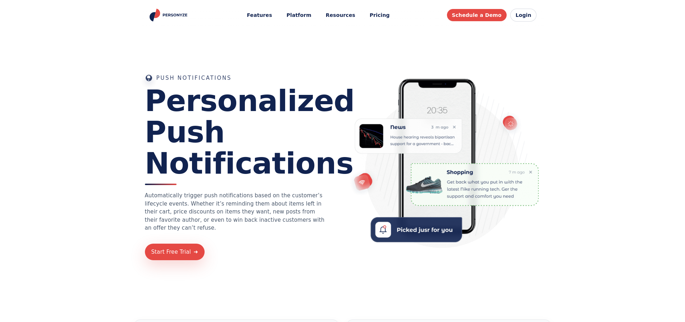 This screenshot has height=322, width=685. Describe the element at coordinates (299, 15) in the screenshot. I see `a: Platform` at that location.